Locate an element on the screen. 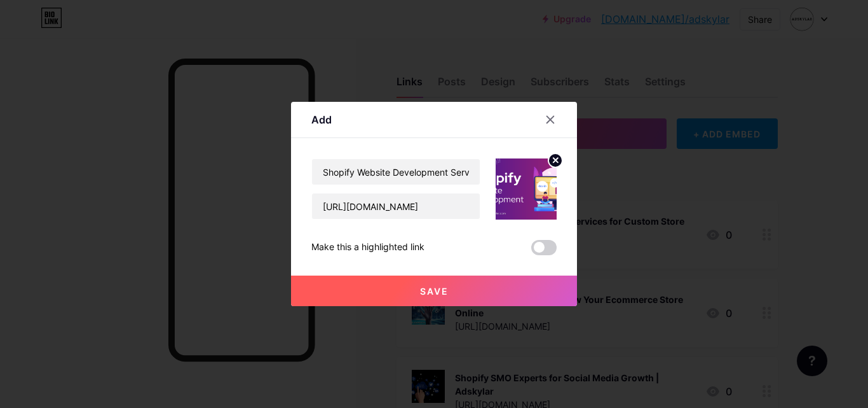  button: Save is located at coordinates (434, 290).